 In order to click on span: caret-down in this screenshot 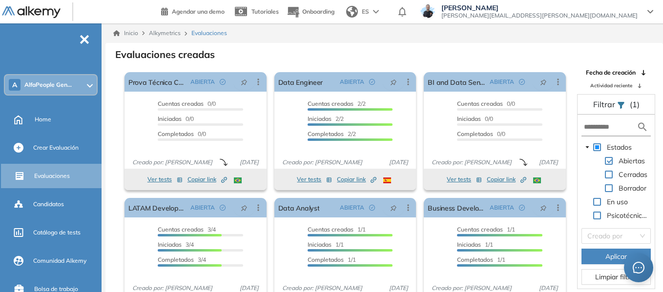, I will do `click(587, 147)`.